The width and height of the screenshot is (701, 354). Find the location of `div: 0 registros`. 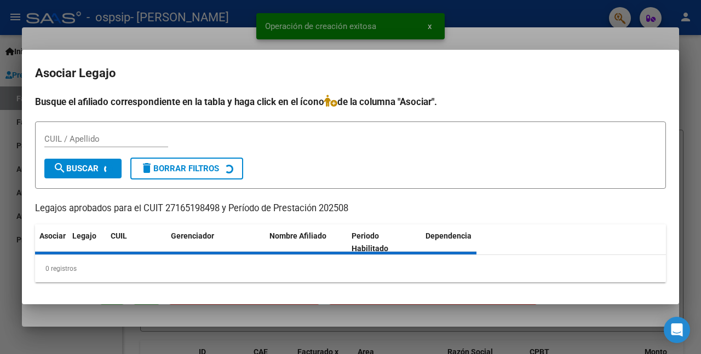

div: 0 registros is located at coordinates (350, 269).